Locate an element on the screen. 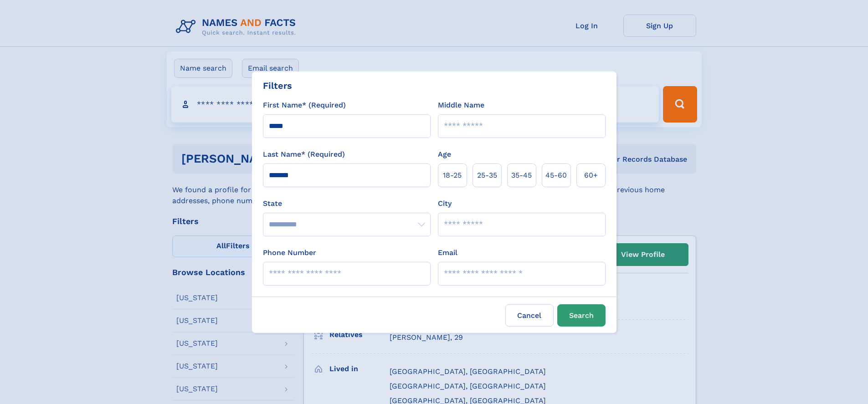  span: 35‑45 is located at coordinates (521, 175).